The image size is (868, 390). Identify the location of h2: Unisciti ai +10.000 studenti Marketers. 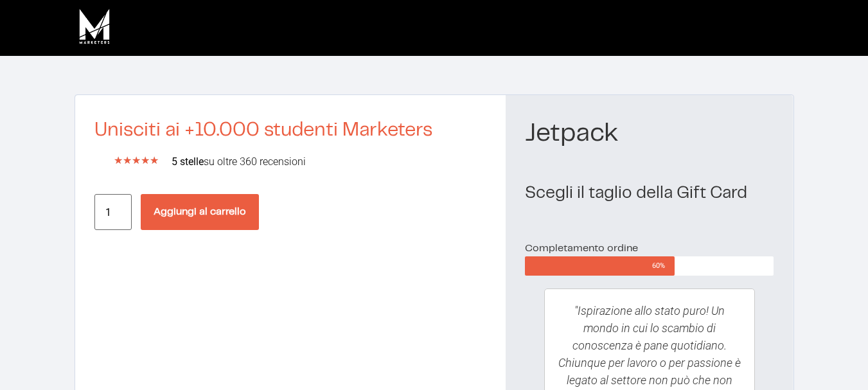
(291, 131).